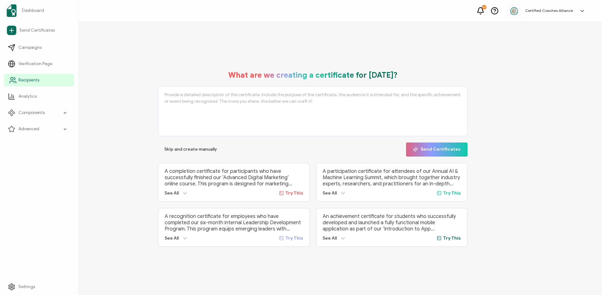 The image size is (602, 295). Describe the element at coordinates (514, 11) in the screenshot. I see `img: 2aa27aa7-df99-43f9-bc54-4d90c804c2bd.png` at that location.